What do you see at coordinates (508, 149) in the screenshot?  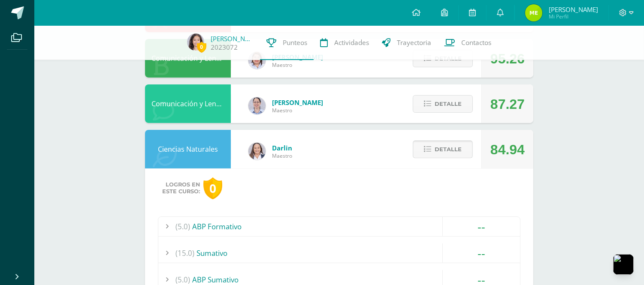 I see `div: 84.94` at bounding box center [508, 149].